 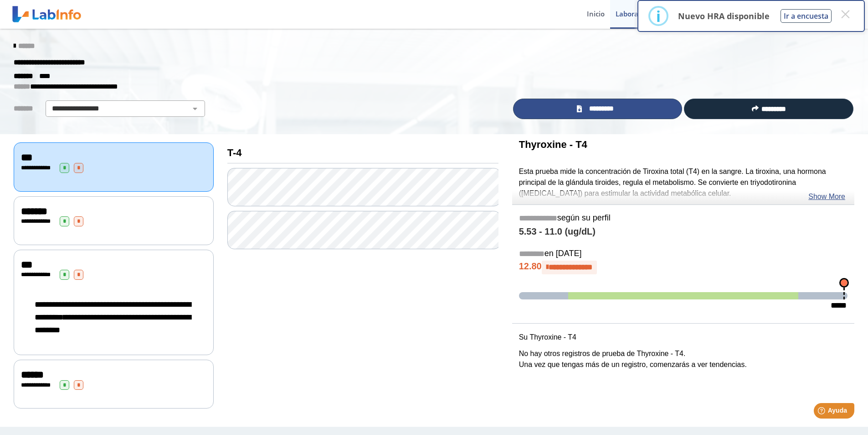 What do you see at coordinates (683, 337) in the screenshot?
I see `p: Su Thyroxine - T4` at bounding box center [683, 337].